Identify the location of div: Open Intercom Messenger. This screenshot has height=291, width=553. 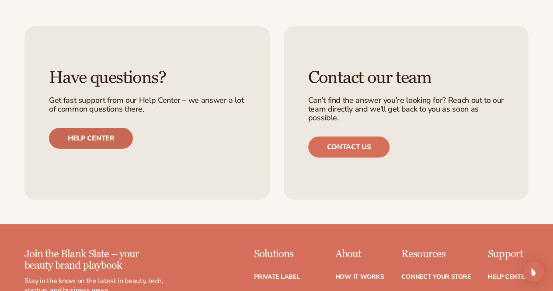
(533, 271).